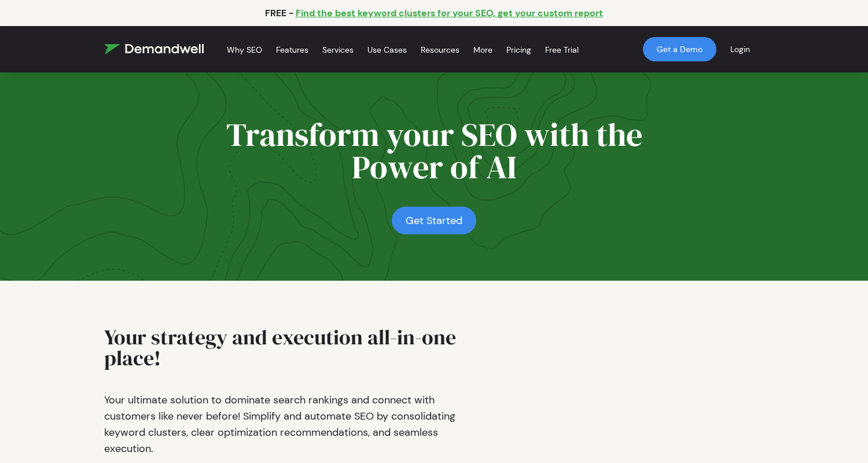 The height and width of the screenshot is (463, 868). I want to click on a: Login, so click(740, 49).